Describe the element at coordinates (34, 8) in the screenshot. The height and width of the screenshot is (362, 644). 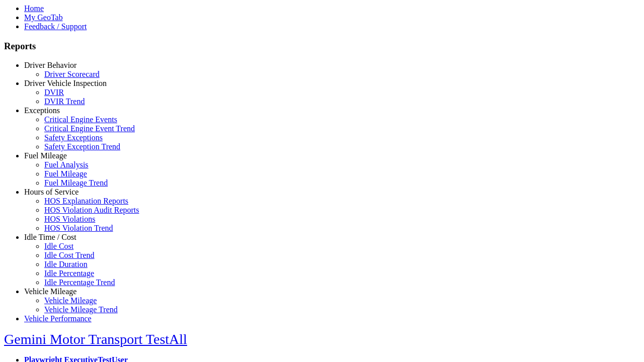
I see `a: Home` at that location.